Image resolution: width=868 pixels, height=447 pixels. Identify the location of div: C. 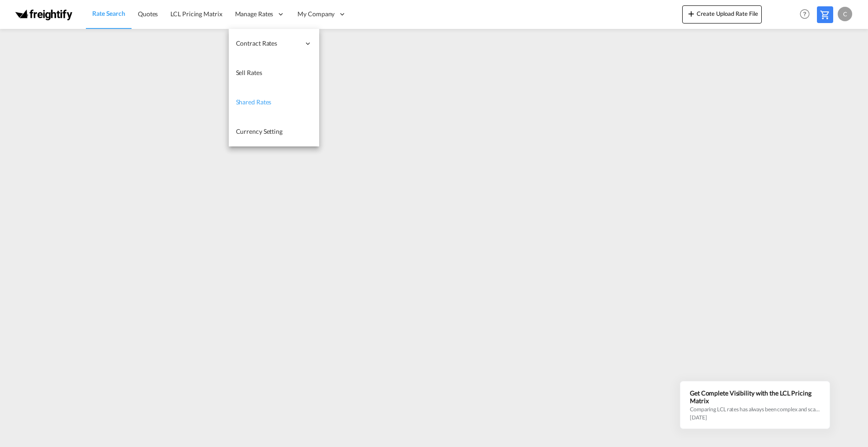
(845, 14).